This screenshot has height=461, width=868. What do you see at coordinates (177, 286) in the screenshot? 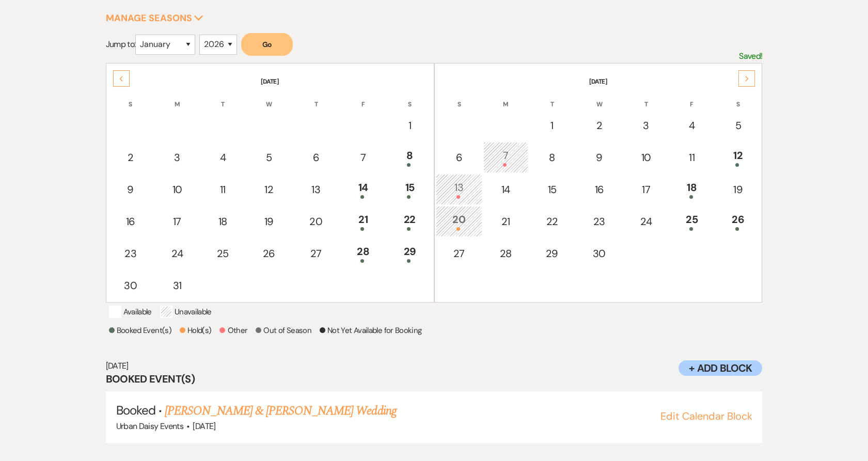
I see `div: 31` at bounding box center [177, 286].